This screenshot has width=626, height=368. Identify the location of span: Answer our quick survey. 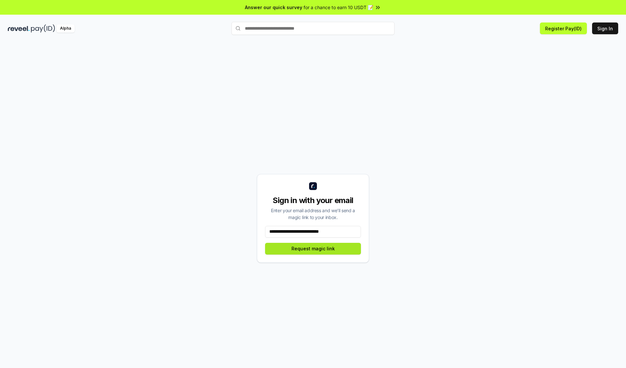
(274, 7).